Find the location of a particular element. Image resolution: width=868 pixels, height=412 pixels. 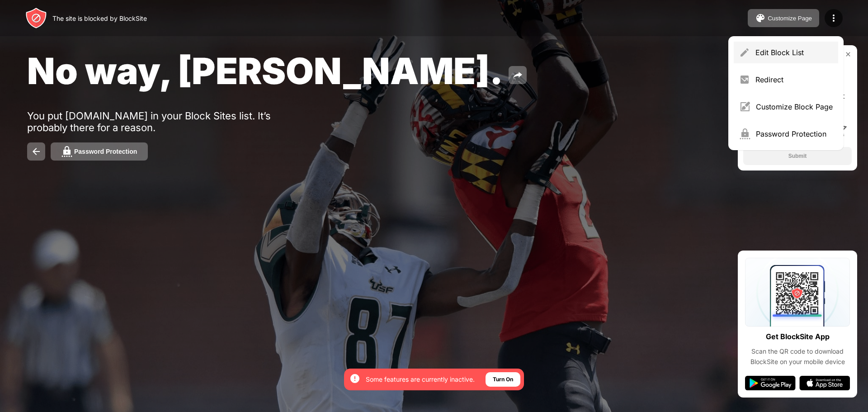

div: Scan the QR code to download BlockSite on your mobile device is located at coordinates (798, 356).